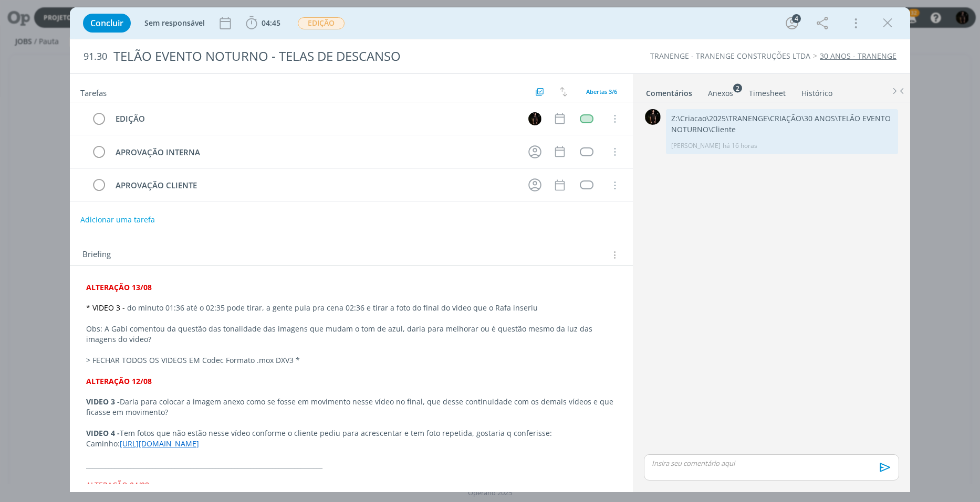 The height and width of the screenshot is (502, 980). I want to click on p: Z:\Criacao\2025\TRANENGE\CRIAÇÃO\30 ANOS\TELÃO EVENTO NOTURNO\Cliente, so click(782, 124).